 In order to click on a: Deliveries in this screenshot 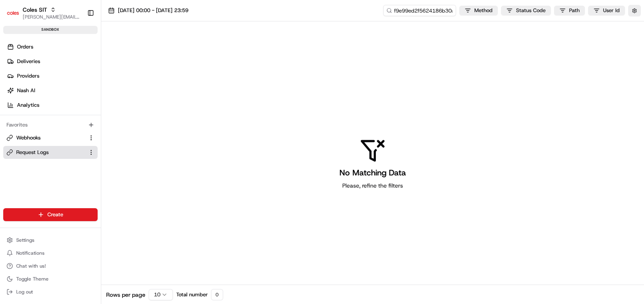, I will do `click(52, 62)`.